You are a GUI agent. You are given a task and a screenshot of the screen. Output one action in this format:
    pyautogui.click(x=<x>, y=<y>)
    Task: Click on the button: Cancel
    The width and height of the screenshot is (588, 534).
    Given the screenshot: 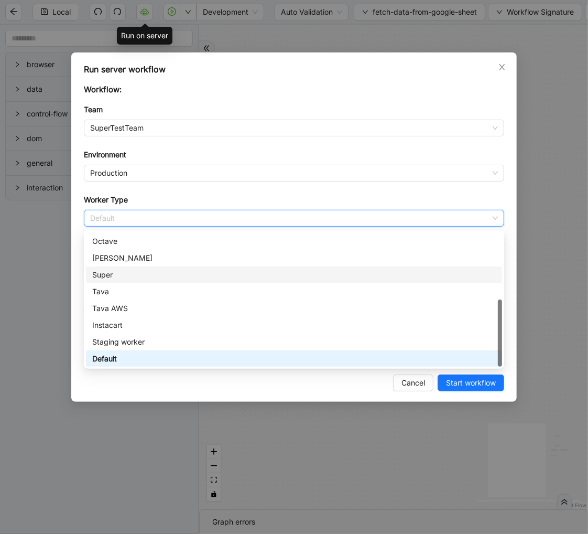 What is the action you would take?
    pyautogui.click(x=413, y=383)
    